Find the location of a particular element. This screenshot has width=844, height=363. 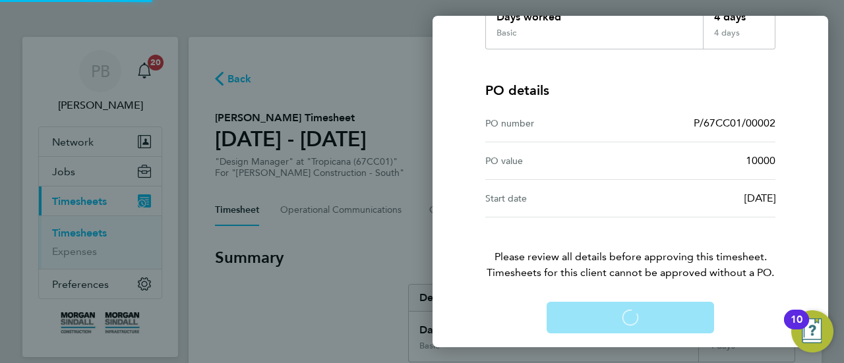

div: PO value is located at coordinates (558, 161).